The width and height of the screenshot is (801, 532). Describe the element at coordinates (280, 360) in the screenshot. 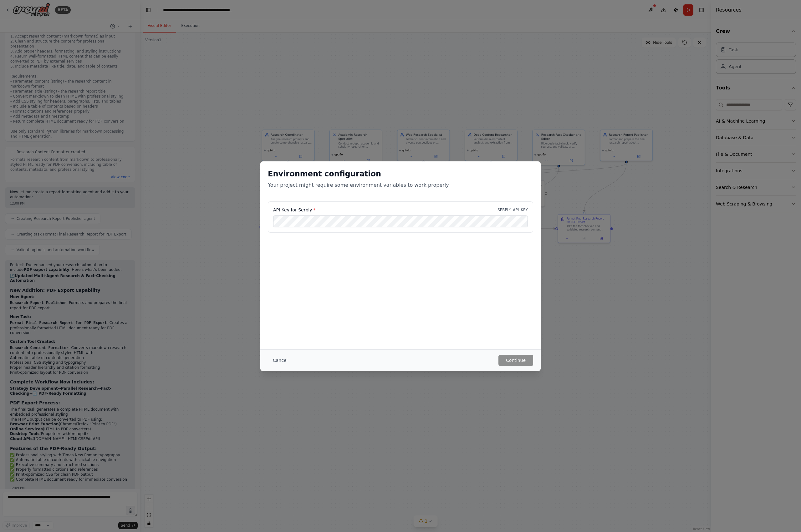

I see `button: Cancel` at that location.